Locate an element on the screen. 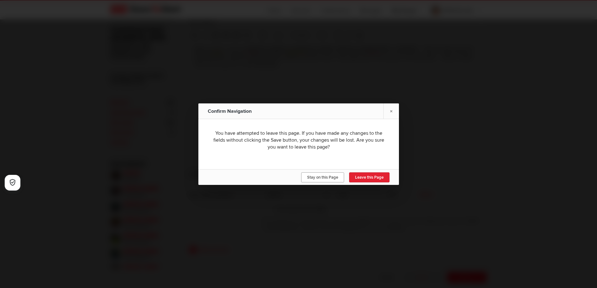 This screenshot has width=597, height=288. p: You have attempted to leave this page. If you have made any changes to the fields without clickin... is located at coordinates (299, 140).